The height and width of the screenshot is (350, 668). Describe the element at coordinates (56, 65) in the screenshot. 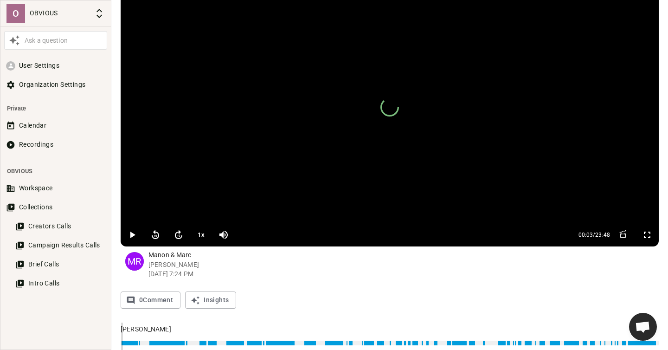

I see `a: User Settings` at that location.